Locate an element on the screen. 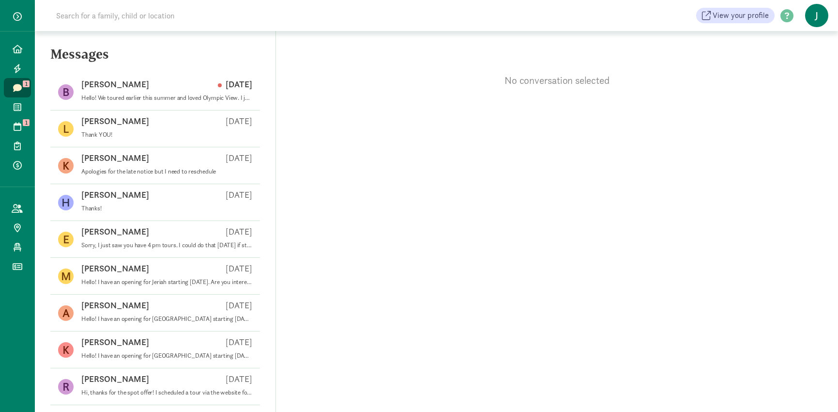 Image resolution: width=838 pixels, height=412 pixels. div: Chat Widget is located at coordinates (814, 388).